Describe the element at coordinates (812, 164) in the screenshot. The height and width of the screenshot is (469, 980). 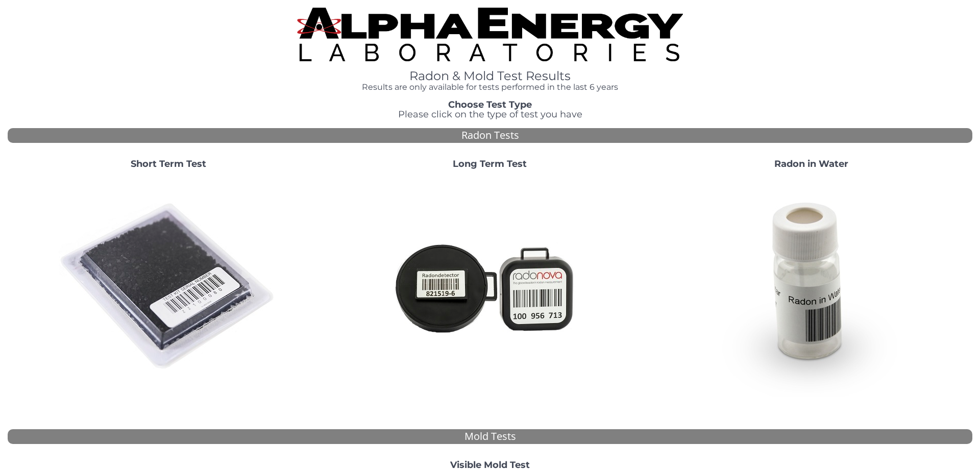
I see `strong: Radon in Water` at that location.